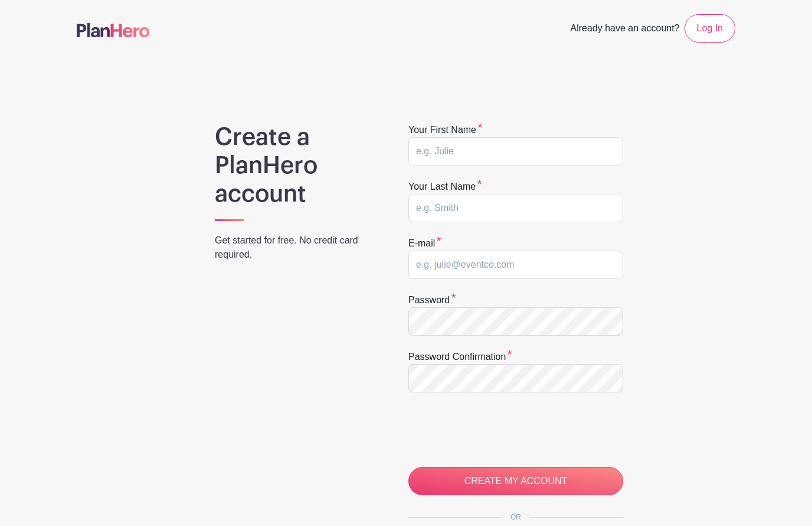  I want to click on p: Get started for free. No credit card required., so click(296, 248).